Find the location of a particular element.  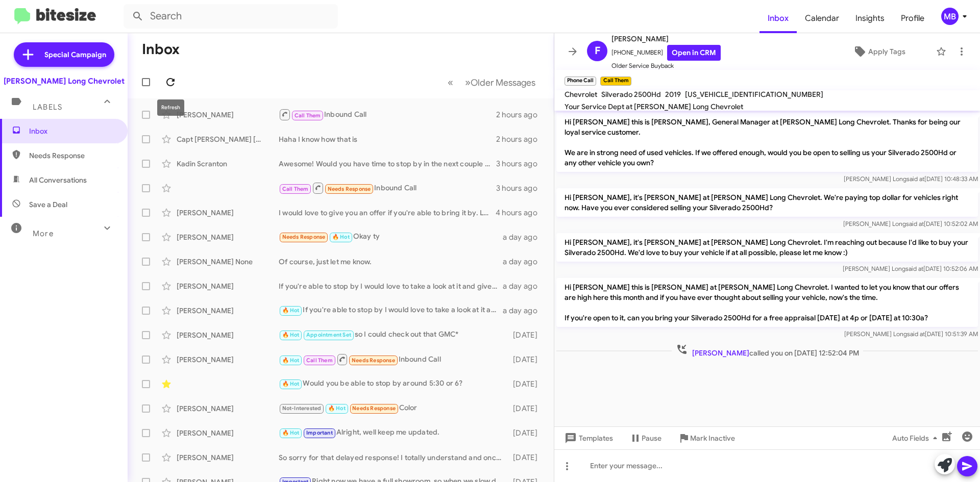

div: Refresh is located at coordinates (170, 108).